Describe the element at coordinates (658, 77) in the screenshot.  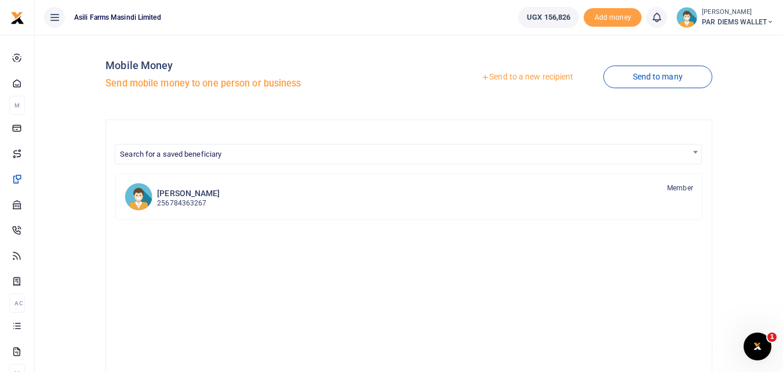
I see `a: Send to many` at that location.